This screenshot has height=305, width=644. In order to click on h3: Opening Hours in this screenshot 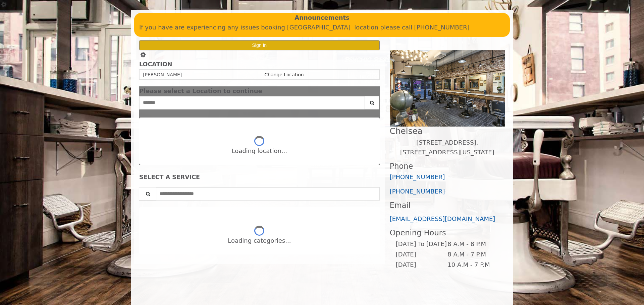, I will do `click(447, 233)`.